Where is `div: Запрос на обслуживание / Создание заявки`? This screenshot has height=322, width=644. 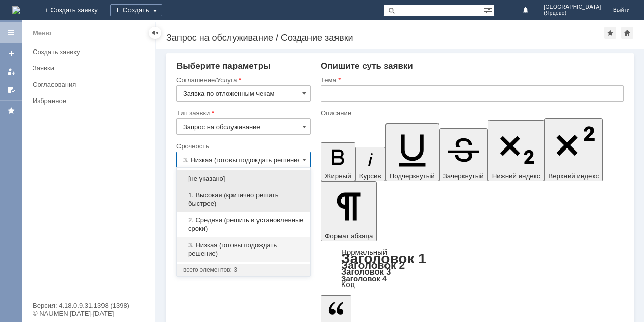
div: Запрос на обслуживание / Создание заявки is located at coordinates (385, 38).